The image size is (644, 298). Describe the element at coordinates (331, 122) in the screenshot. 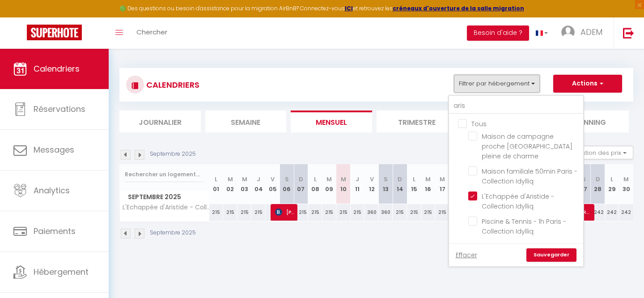

I see `li: Mensuel` at that location.